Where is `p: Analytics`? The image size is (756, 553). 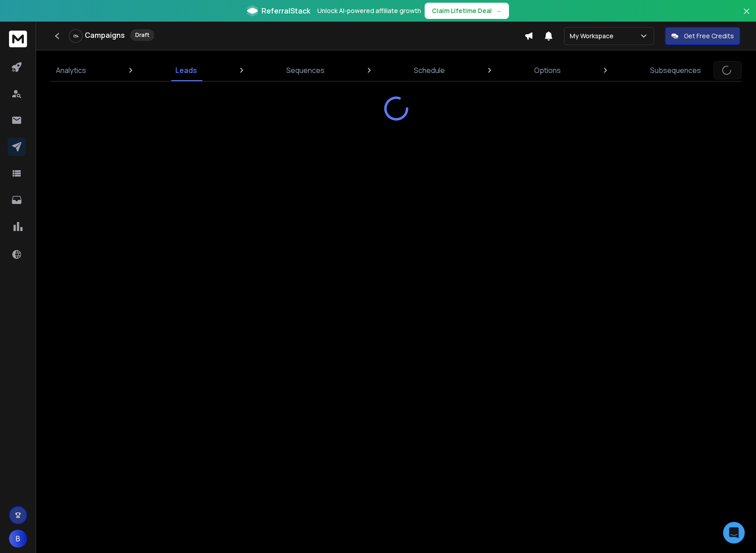
p: Analytics is located at coordinates (71, 70).